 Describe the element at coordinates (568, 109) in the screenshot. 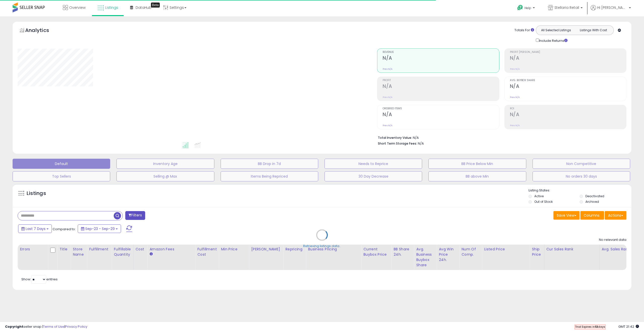

I see `span: ROI` at that location.